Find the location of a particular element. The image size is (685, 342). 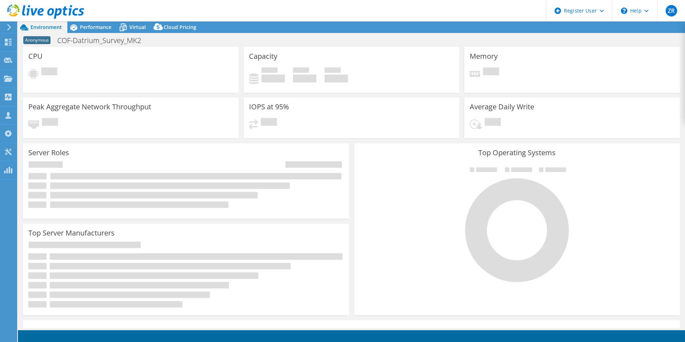

span: Total is located at coordinates (332, 71).